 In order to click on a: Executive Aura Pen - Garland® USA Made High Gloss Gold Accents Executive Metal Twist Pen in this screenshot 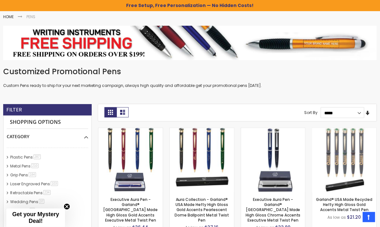, I will do `click(131, 130)`.